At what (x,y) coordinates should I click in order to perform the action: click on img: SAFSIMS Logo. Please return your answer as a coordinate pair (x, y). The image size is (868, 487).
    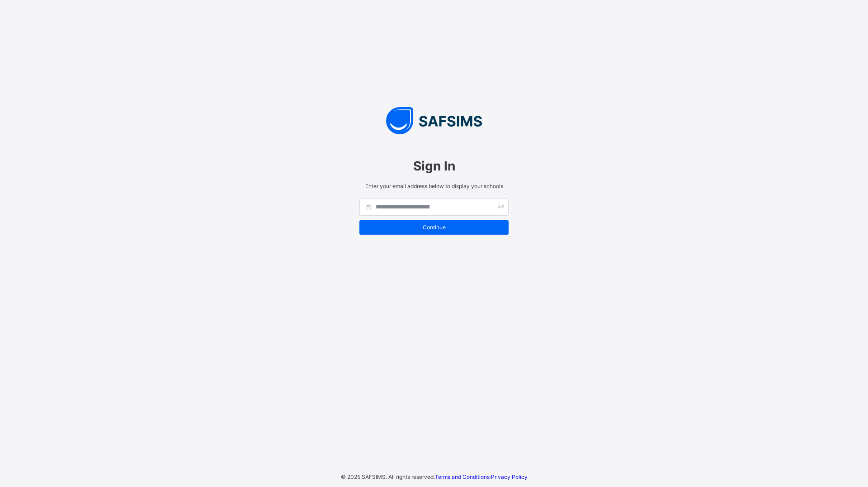
    Looking at the image, I should click on (434, 121).